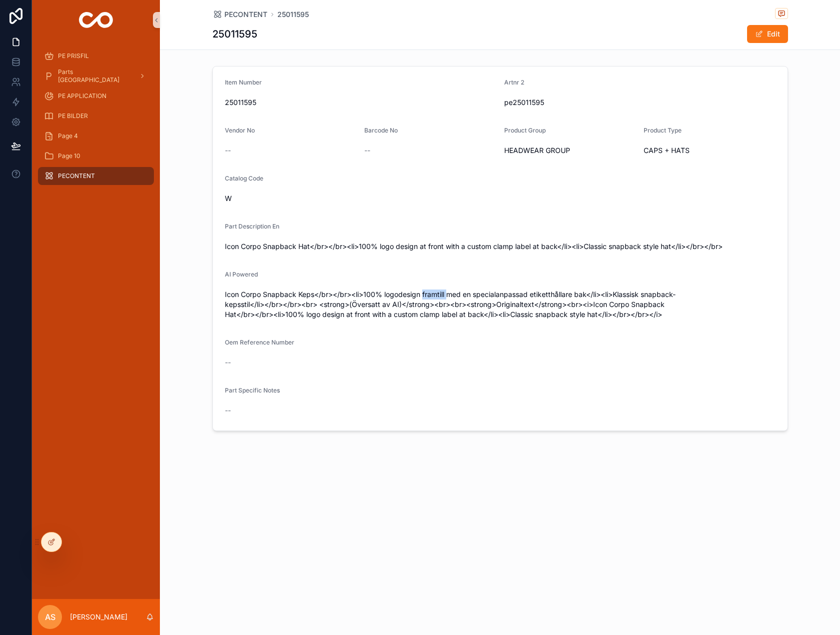 This screenshot has width=840, height=635. I want to click on span: PE PRISFIL, so click(74, 56).